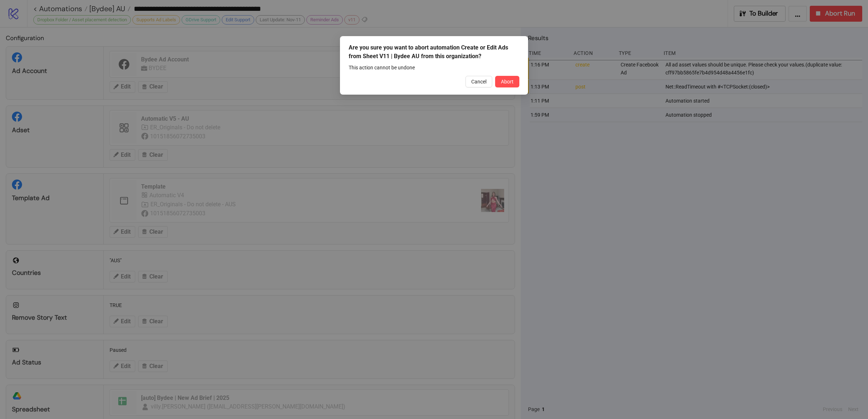  Describe the element at coordinates (434, 68) in the screenshot. I see `div: This action cannot be undone` at that location.